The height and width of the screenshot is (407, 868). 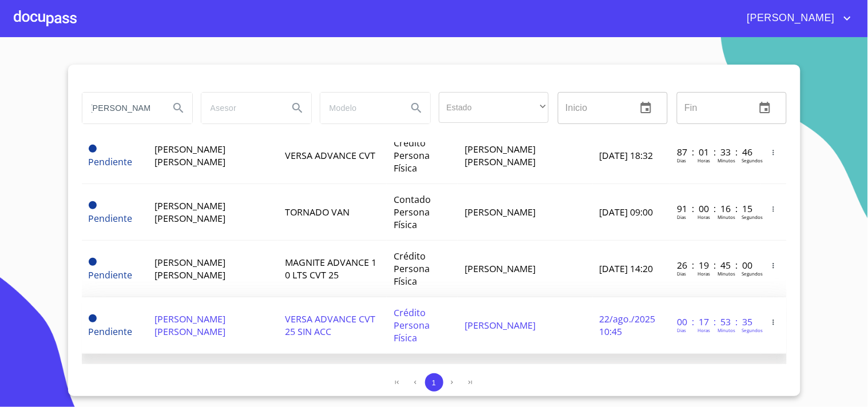 What do you see at coordinates (434, 382) in the screenshot?
I see `span: 1` at bounding box center [434, 382].